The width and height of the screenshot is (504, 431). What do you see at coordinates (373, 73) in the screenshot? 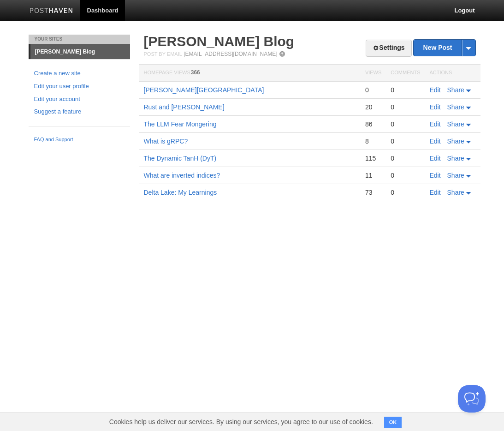
I see `th: Views` at bounding box center [373, 73].